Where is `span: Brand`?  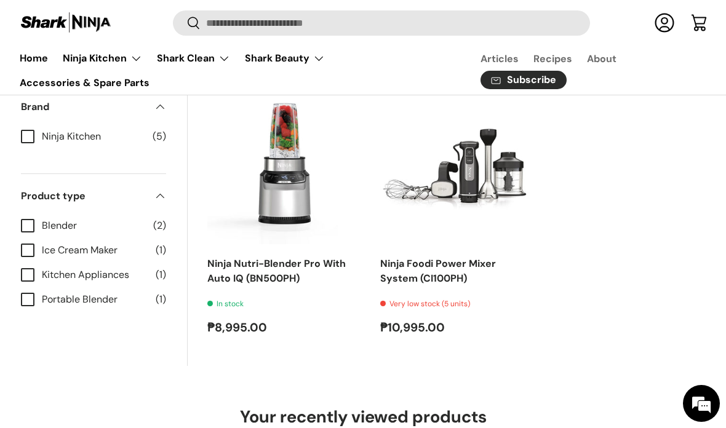 span: Brand is located at coordinates (84, 107).